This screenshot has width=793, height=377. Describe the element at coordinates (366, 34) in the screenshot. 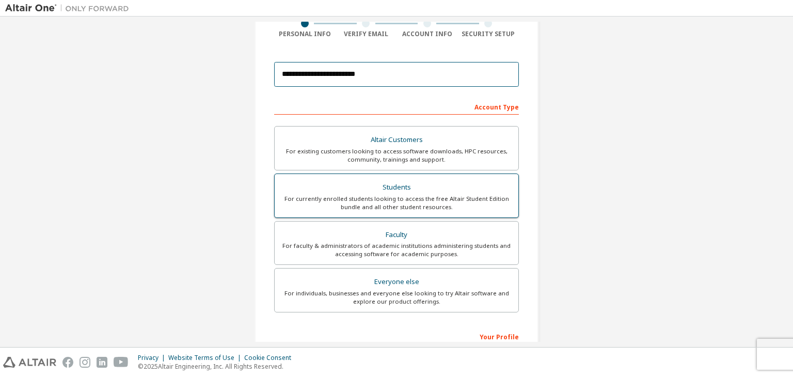

I see `div: Verify Email` at that location.